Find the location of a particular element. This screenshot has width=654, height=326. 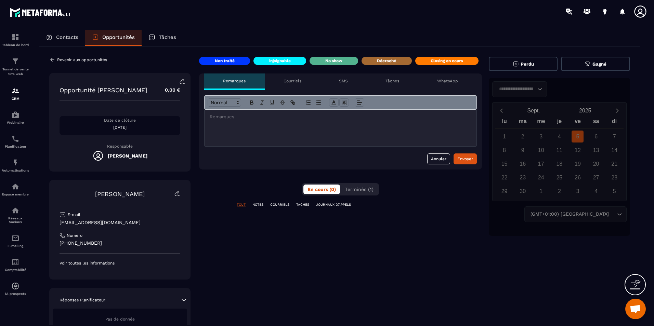

p: WhatsApp is located at coordinates (448, 81).